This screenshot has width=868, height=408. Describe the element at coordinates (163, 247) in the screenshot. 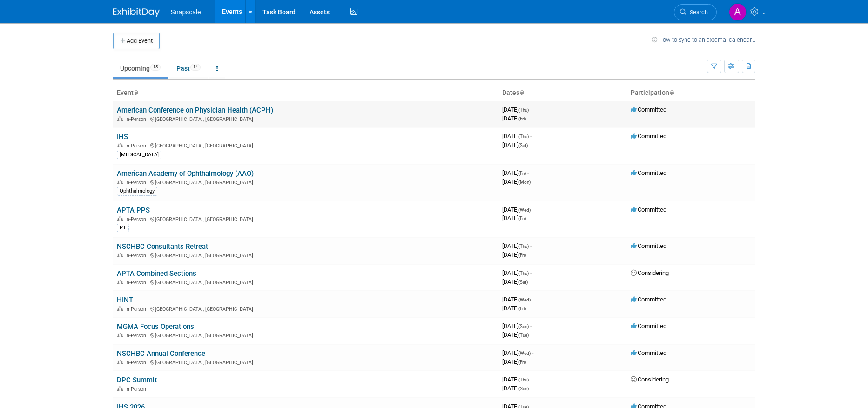

I see `a: NSCHBC Consultants Retreat` at that location.